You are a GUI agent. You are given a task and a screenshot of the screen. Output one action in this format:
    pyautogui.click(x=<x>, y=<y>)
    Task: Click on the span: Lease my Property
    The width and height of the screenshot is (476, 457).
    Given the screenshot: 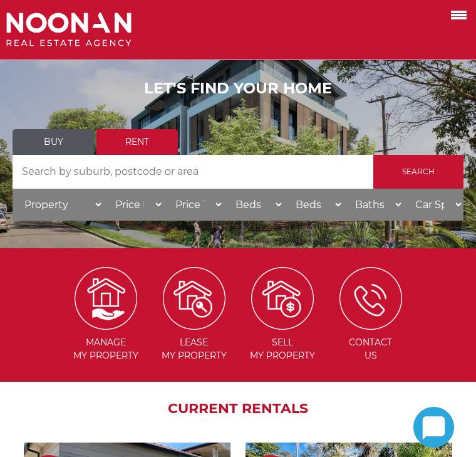 What is the action you would take?
    pyautogui.click(x=194, y=349)
    